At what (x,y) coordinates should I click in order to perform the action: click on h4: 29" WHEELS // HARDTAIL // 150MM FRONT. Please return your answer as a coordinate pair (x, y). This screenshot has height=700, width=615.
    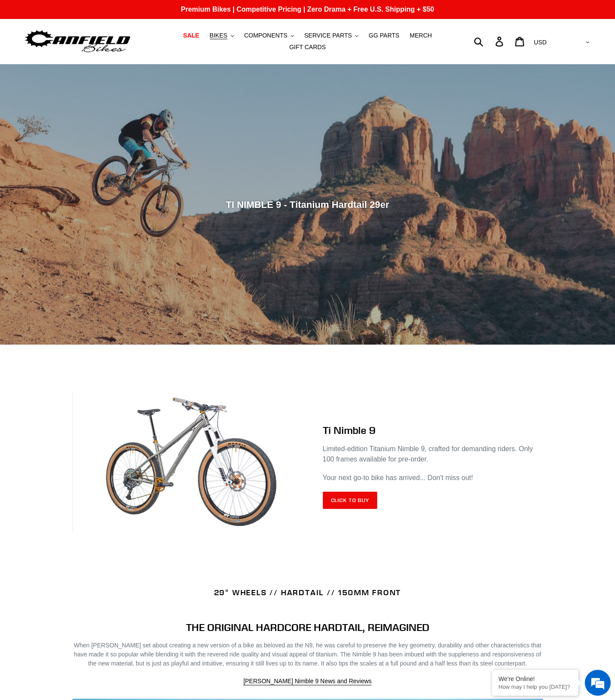
    Looking at the image, I should click on (308, 592).